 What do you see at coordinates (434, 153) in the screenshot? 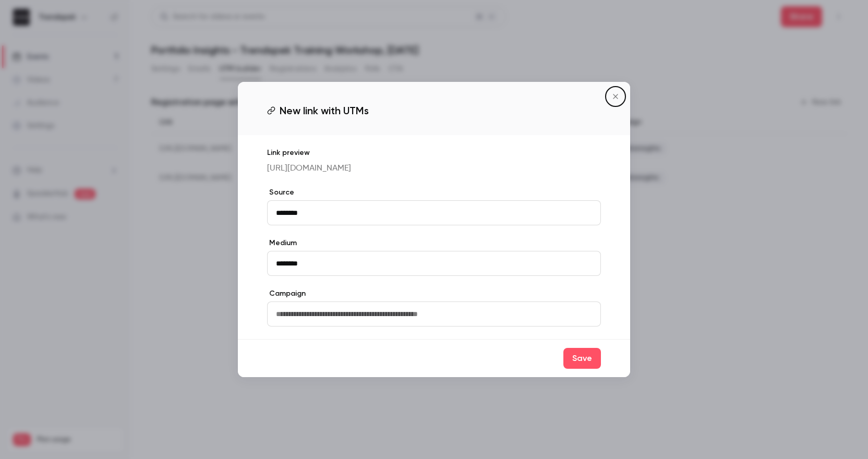
I see `p: Link preview` at bounding box center [434, 153].